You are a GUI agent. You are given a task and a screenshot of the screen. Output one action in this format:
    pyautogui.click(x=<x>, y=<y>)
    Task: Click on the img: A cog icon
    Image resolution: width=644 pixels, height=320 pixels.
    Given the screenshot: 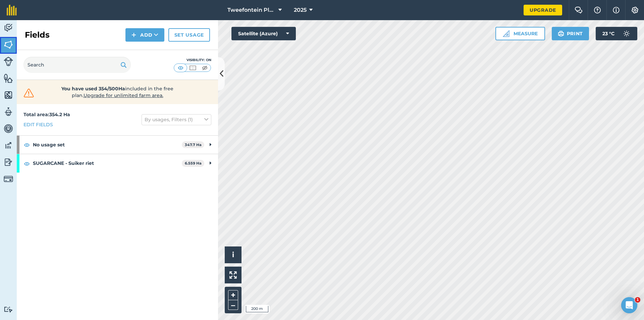 What is the action you would take?
    pyautogui.click(x=635, y=10)
    